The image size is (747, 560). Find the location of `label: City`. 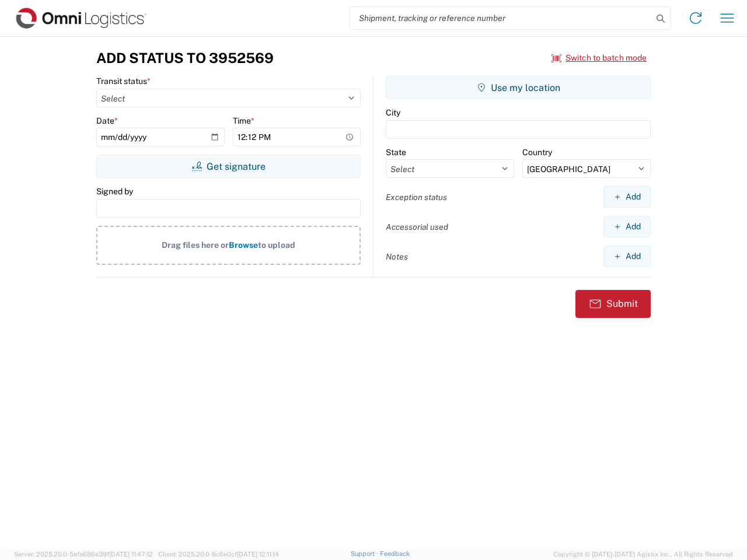

label: City is located at coordinates (393, 113).